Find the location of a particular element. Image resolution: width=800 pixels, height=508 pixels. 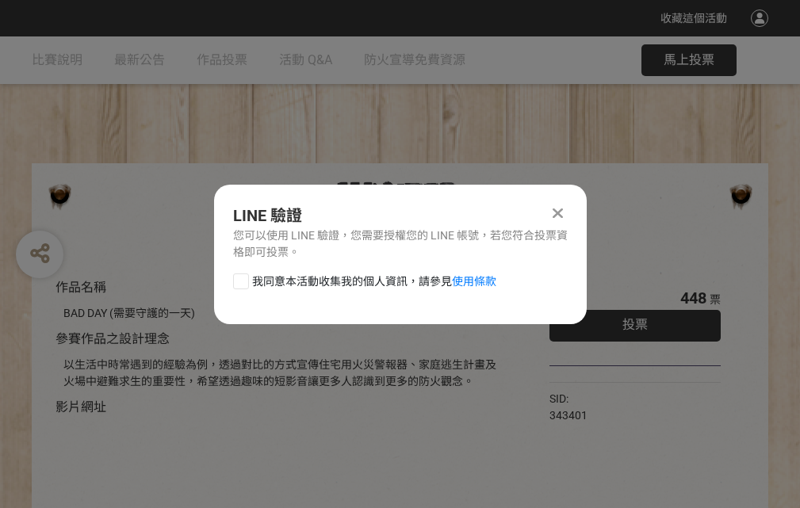

span: SID: 343401 is located at coordinates (568, 407).